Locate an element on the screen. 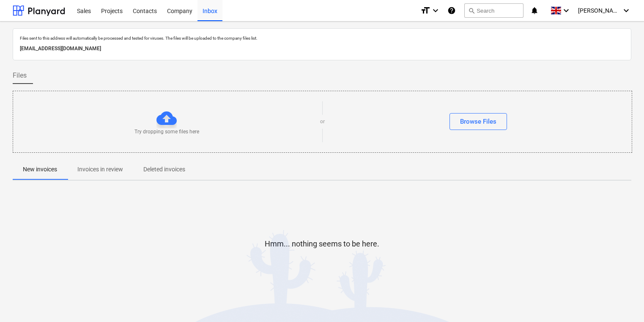 Image resolution: width=644 pixels, height=322 pixels. span: search is located at coordinates (471, 11).